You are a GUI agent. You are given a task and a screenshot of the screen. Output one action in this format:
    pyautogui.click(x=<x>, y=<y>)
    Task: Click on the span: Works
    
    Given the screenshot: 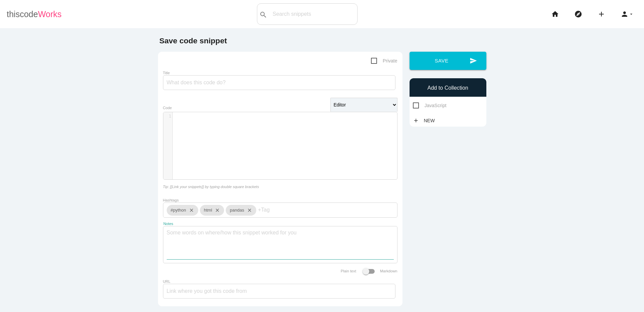 What is the action you would take?
    pyautogui.click(x=50, y=14)
    